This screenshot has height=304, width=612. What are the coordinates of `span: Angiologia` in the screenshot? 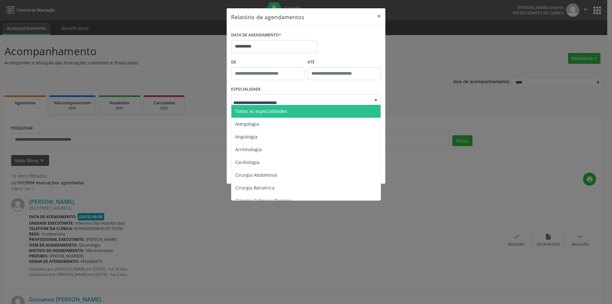 It's located at (246, 136).